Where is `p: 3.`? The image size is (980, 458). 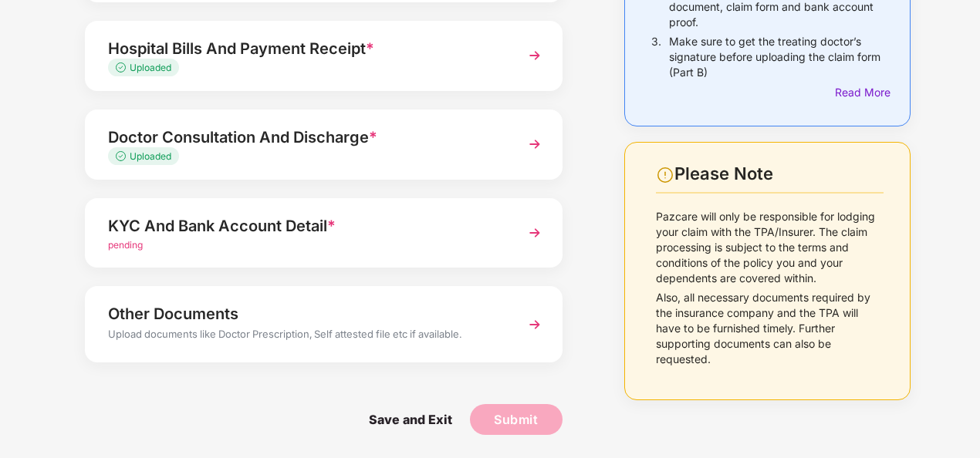 p: 3. is located at coordinates (656, 57).